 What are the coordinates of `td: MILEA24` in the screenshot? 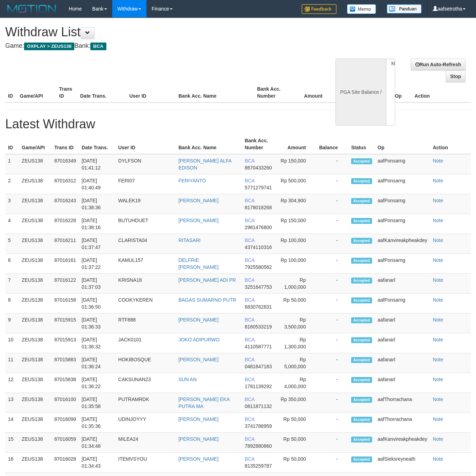 It's located at (146, 443).